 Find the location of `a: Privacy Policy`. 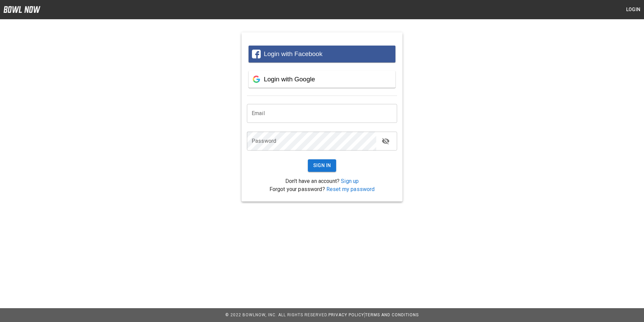

a: Privacy Policy is located at coordinates (346, 315).